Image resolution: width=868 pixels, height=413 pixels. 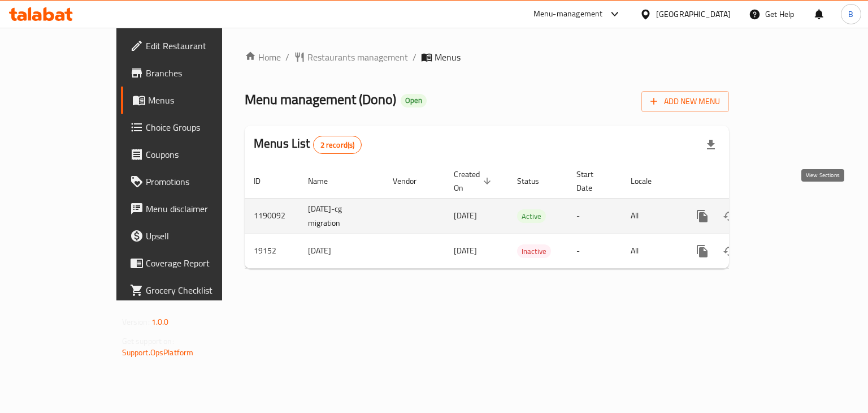 What do you see at coordinates (199, 263) in the screenshot?
I see `span: Coverage Report` at bounding box center [199, 263].